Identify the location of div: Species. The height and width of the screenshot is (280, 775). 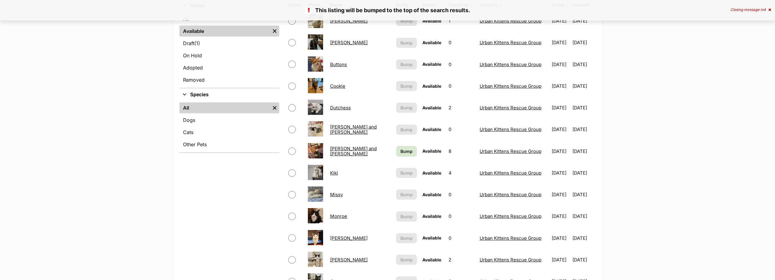
(229, 127).